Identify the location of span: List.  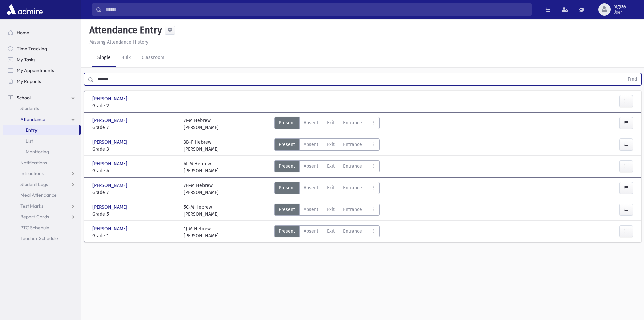
(29, 141).